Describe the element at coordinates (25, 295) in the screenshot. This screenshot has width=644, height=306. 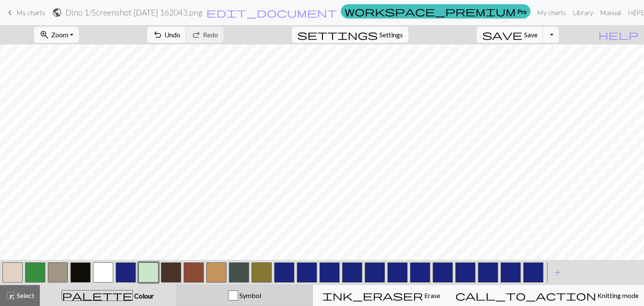
I see `span: Select` at that location.